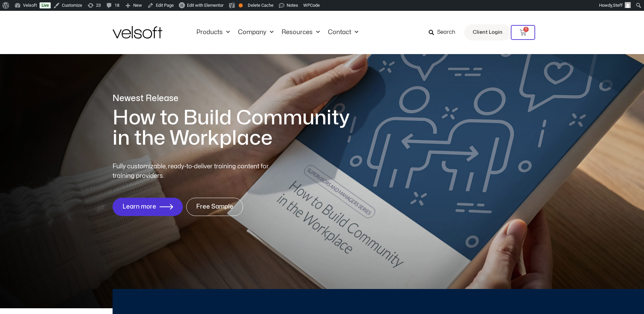 The width and height of the screenshot is (644, 314). What do you see at coordinates (255, 32) in the screenshot?
I see `a: CompanyMenu Toggle` at bounding box center [255, 32].